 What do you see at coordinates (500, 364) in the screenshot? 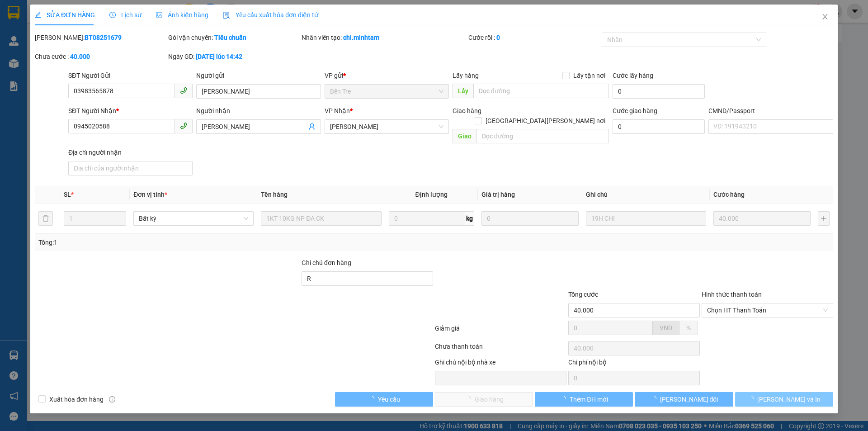
I see `div: Ghi chú nội bộ nhà xe` at bounding box center [500, 364].